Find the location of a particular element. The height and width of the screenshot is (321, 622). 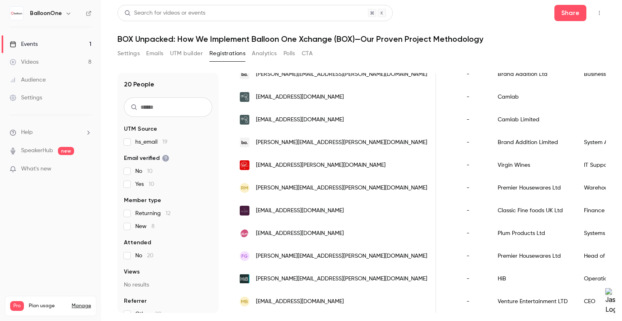

div: Brand Addition Limited is located at coordinates (533, 142).